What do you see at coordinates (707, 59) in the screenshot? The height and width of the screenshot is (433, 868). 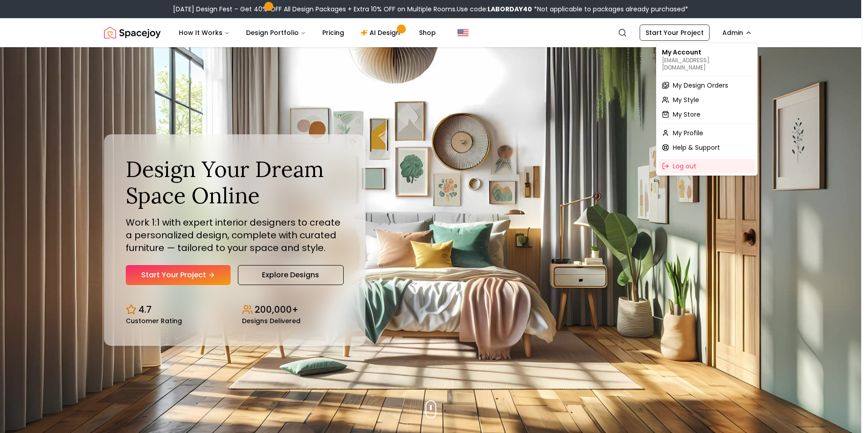 I see `div: My Account` at bounding box center [707, 59].